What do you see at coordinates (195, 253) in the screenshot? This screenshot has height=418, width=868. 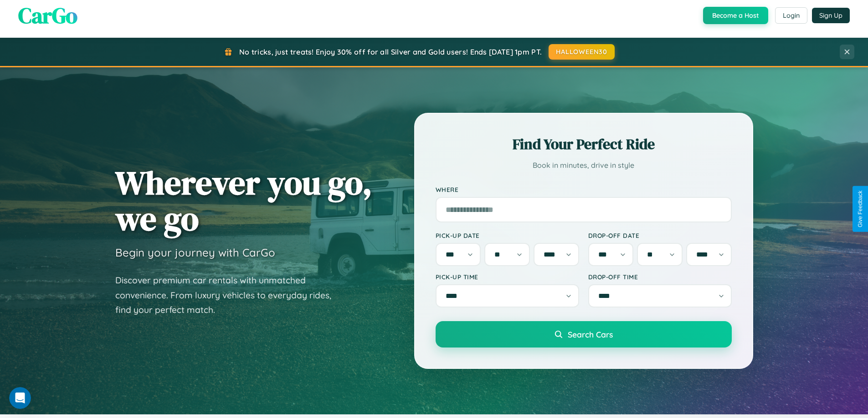 I see `h3: Begin your journey with CarGo` at bounding box center [195, 253].